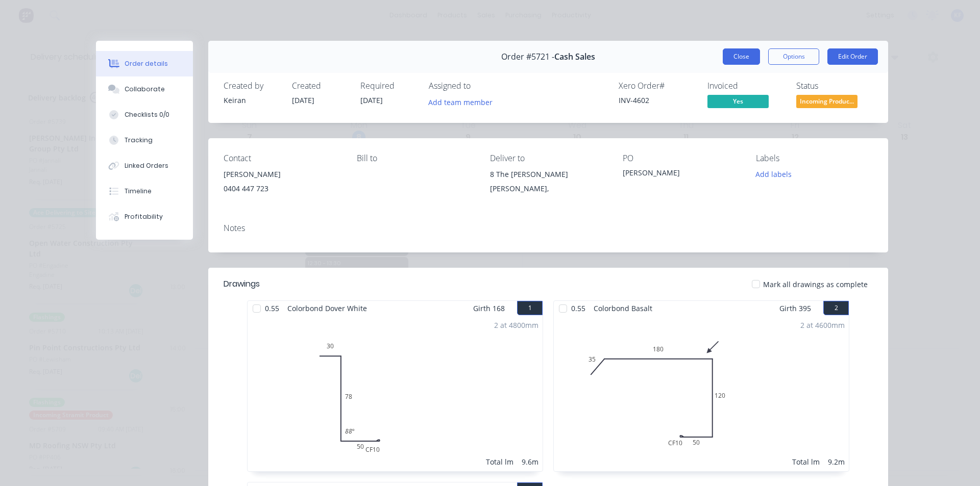 This screenshot has height=486, width=980. What do you see at coordinates (814, 158) in the screenshot?
I see `div: Labels` at bounding box center [814, 158].